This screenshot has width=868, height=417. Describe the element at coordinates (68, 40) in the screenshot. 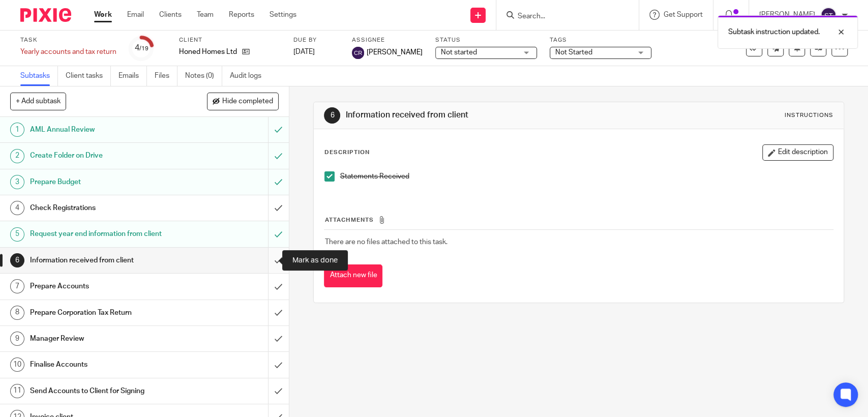

I see `label: Task` at that location.